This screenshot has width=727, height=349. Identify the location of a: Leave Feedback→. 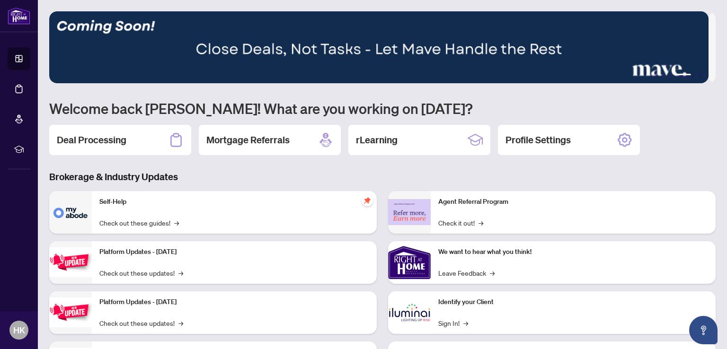
(466, 273).